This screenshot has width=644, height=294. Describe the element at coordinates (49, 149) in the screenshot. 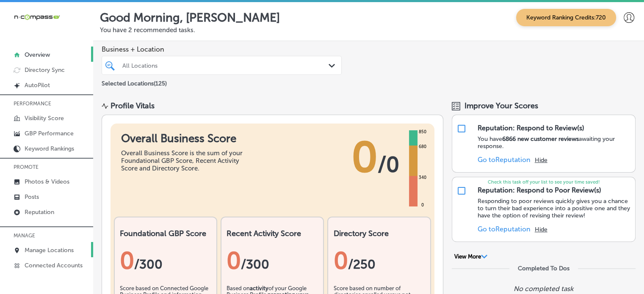

I see `p: Keyword Rankings` at that location.